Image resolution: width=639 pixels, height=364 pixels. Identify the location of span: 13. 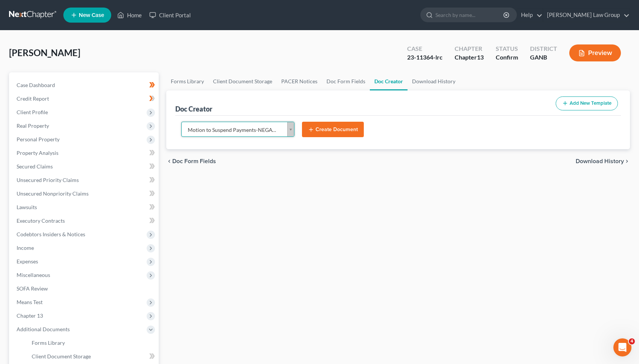
(481, 57).